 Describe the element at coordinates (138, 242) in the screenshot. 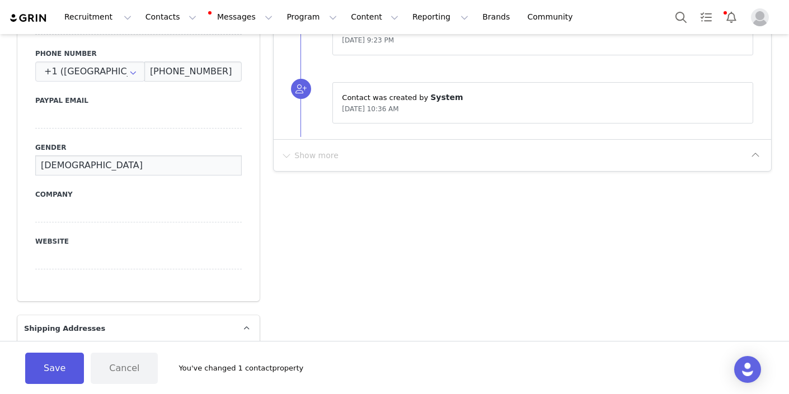

I see `label: Website` at that location.